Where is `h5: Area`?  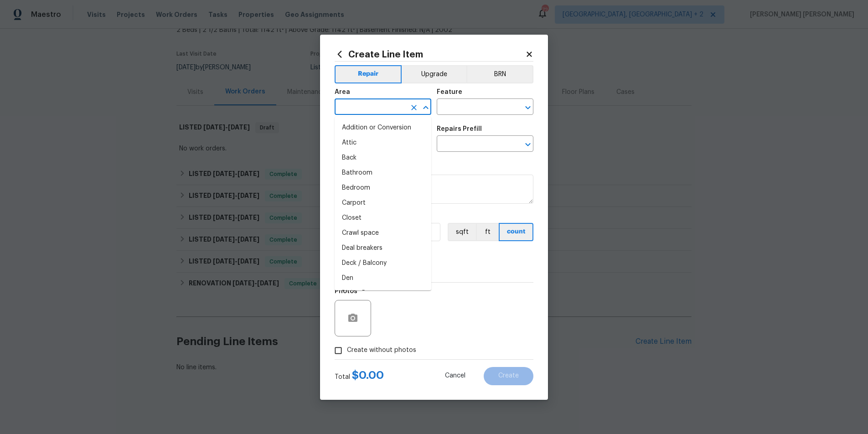 h5: Area is located at coordinates (343, 92).